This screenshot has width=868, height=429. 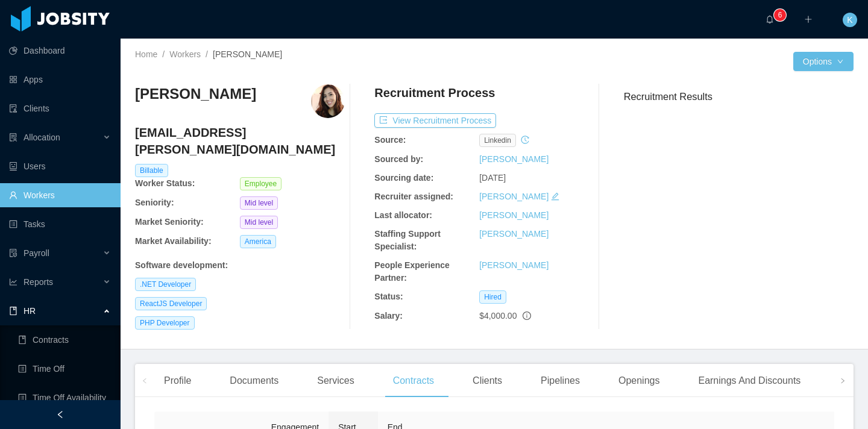 I want to click on b: Source:, so click(x=390, y=140).